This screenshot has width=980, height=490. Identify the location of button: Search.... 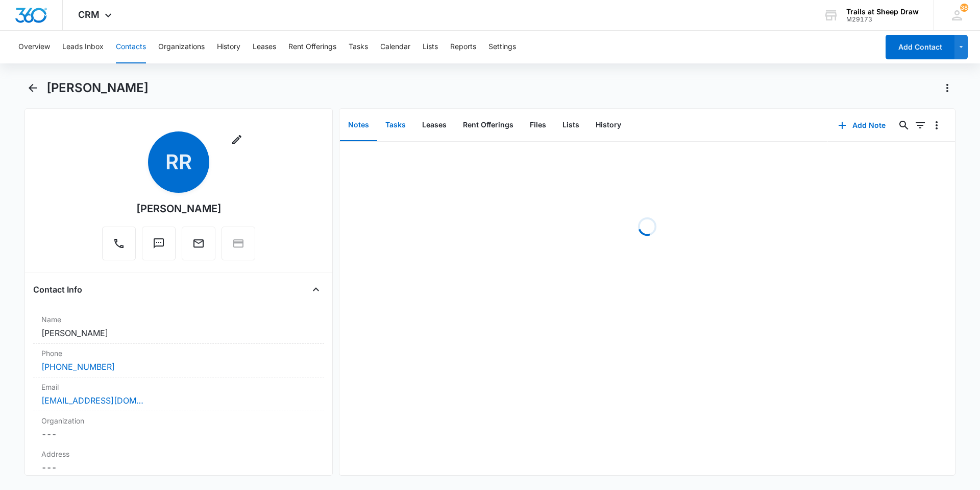
(904, 125).